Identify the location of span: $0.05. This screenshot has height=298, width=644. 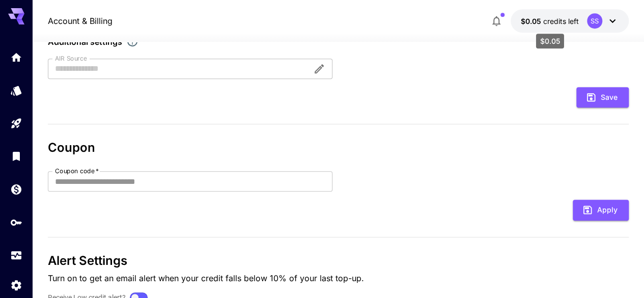
(532, 21).